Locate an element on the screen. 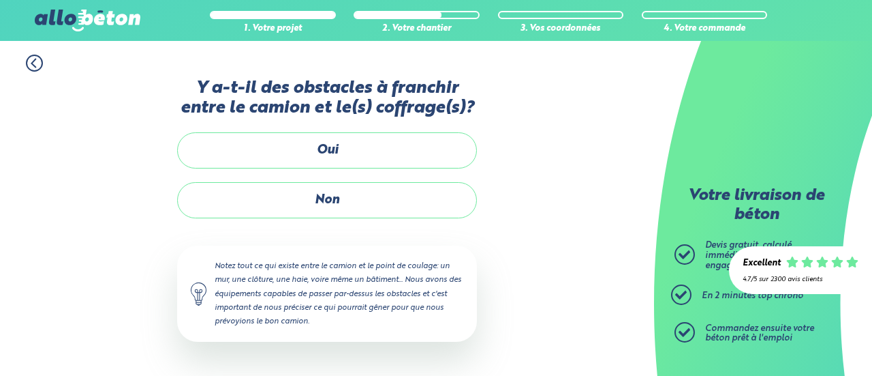  div: Excellent is located at coordinates (762, 263).